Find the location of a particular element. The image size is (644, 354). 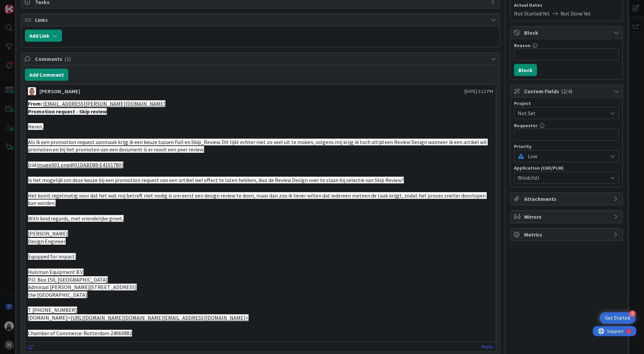

a: image001.png@01DABD89.E4101780 is located at coordinates (79, 165).